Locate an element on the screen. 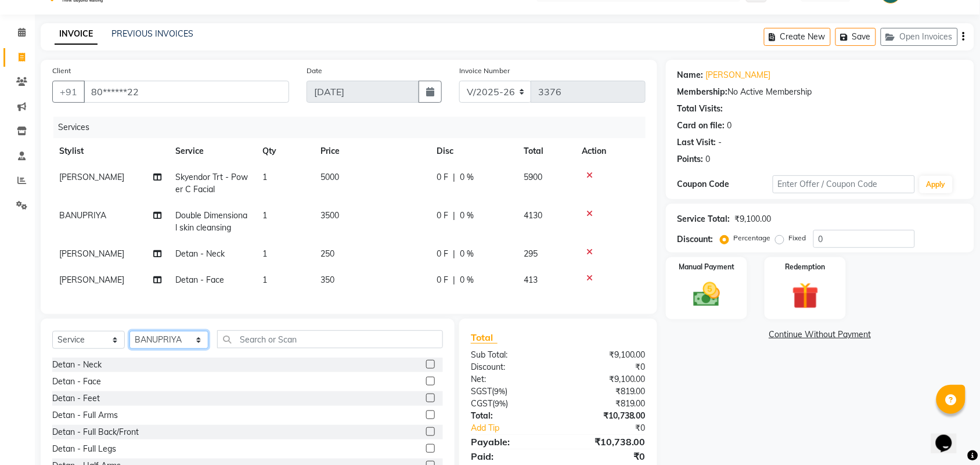 The image size is (980, 465). label: Fixed is located at coordinates (797, 238).